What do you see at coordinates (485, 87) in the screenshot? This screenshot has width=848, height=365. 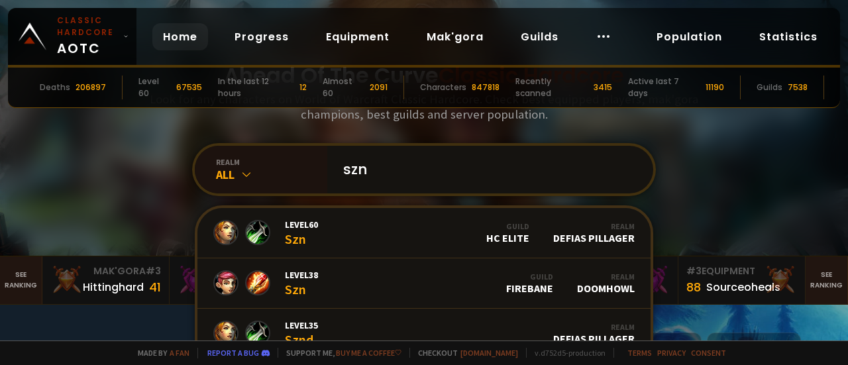 I see `div: 847818` at bounding box center [485, 87].